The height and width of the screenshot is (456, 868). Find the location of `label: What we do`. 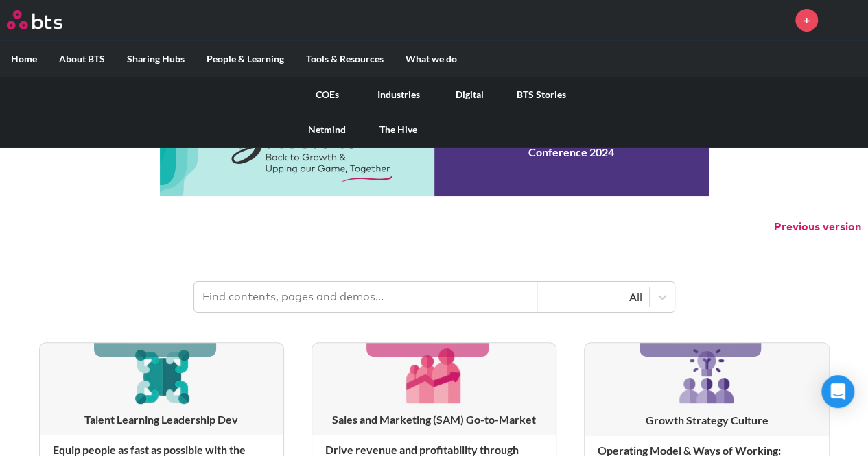

label: What we do is located at coordinates (431, 59).